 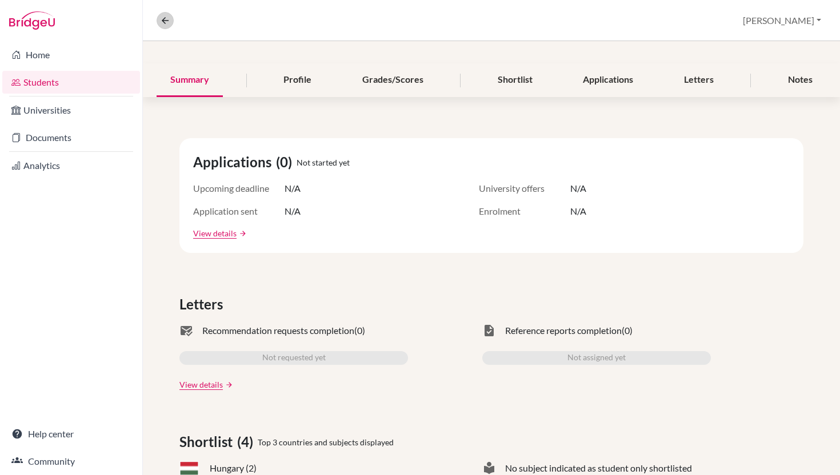 What do you see at coordinates (239, 211) in the screenshot?
I see `span: Application sent` at bounding box center [239, 211].